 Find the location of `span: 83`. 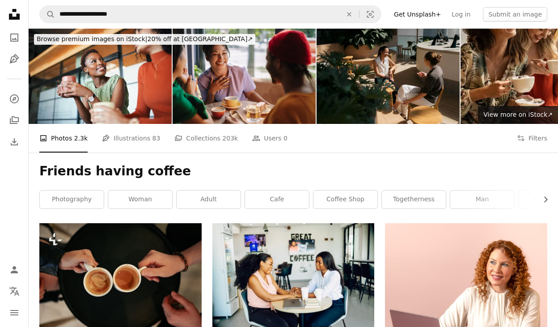

span: 83 is located at coordinates (156, 138).